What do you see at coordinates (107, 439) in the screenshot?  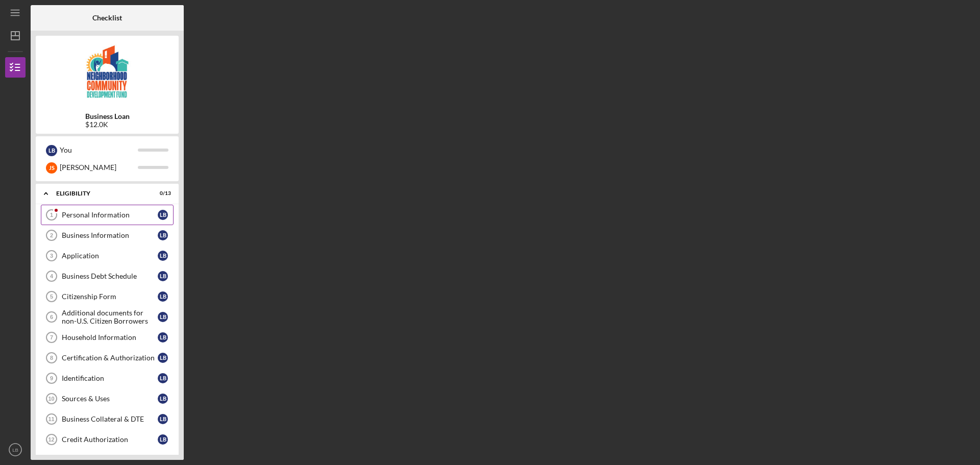 I see `a: 12Credit AuthorizationLB` at bounding box center [107, 439].